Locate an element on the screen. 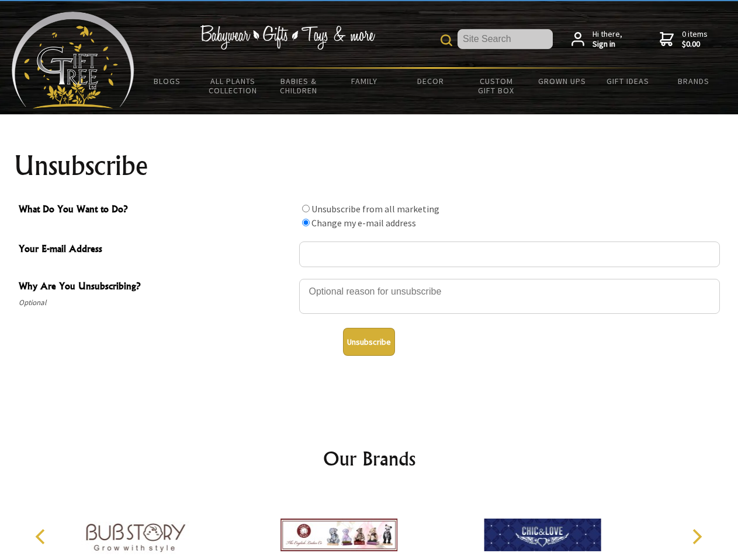 The width and height of the screenshot is (738, 560). h2: Our Brands is located at coordinates (369, 459).